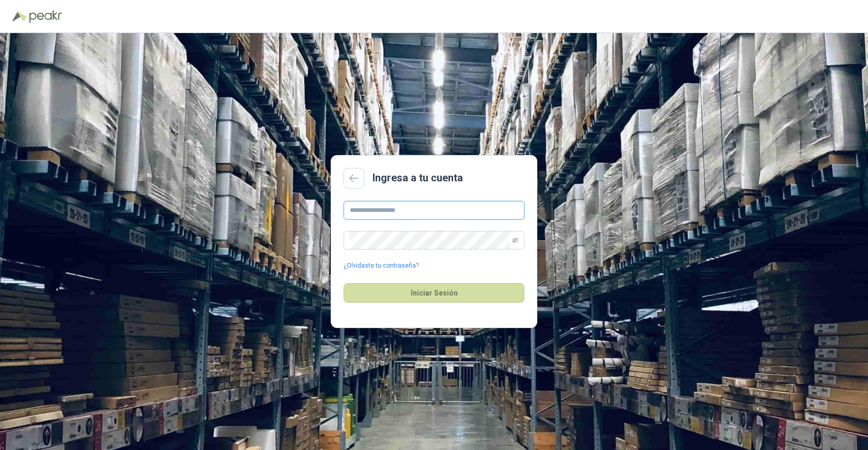 The height and width of the screenshot is (450, 868). I want to click on a: ¿Olvidaste tu contraseña?, so click(380, 266).